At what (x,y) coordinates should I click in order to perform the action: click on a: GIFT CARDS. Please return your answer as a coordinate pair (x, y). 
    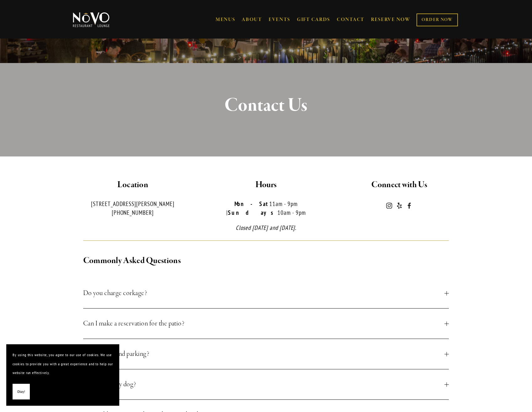
    Looking at the image, I should click on (314, 20).